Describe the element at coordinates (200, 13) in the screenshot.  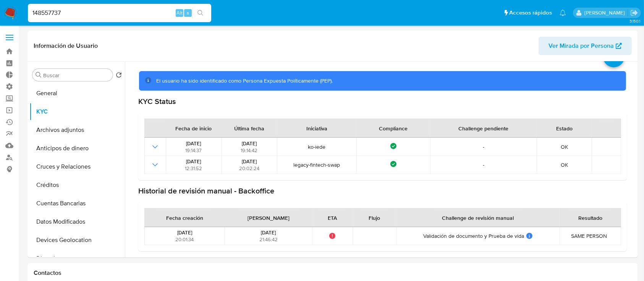
I see `button: search-icon` at that location.